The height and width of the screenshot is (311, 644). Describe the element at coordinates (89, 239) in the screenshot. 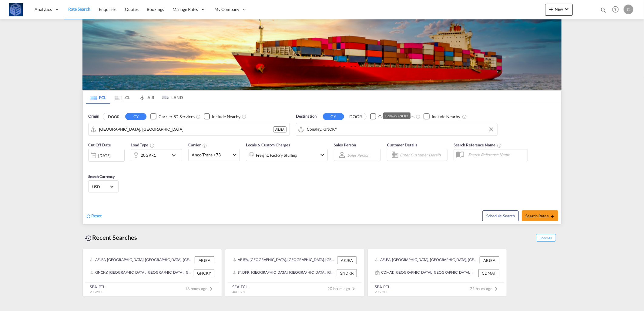

I see `md-icon: icon-backup-restore` at that location.